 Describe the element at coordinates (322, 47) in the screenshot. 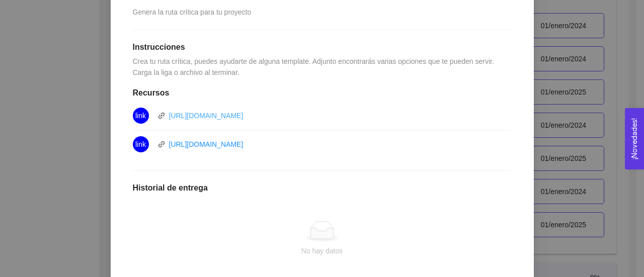

I see `h1: Instrucciones` at that location.